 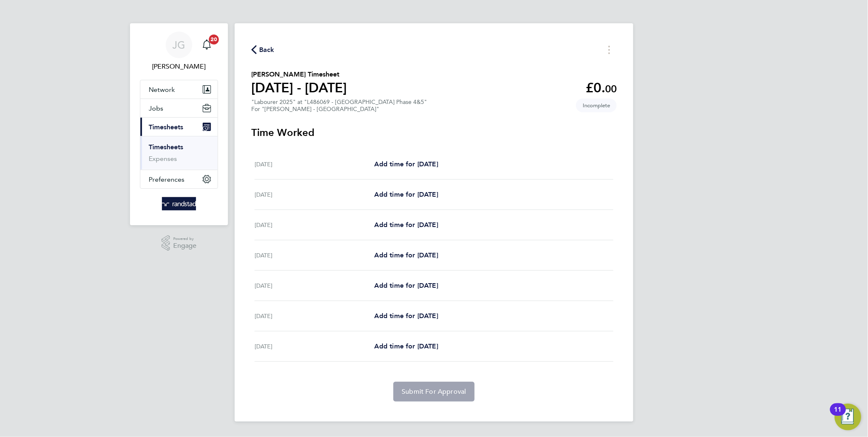 I want to click on button: Timesheets Menu, so click(x=609, y=49).